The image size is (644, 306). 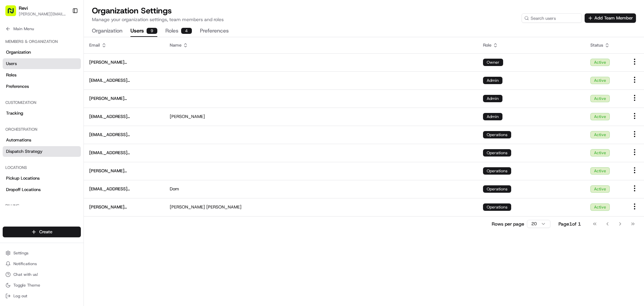 What do you see at coordinates (14, 14) in the screenshot?
I see `img: Nash` at bounding box center [14, 14].